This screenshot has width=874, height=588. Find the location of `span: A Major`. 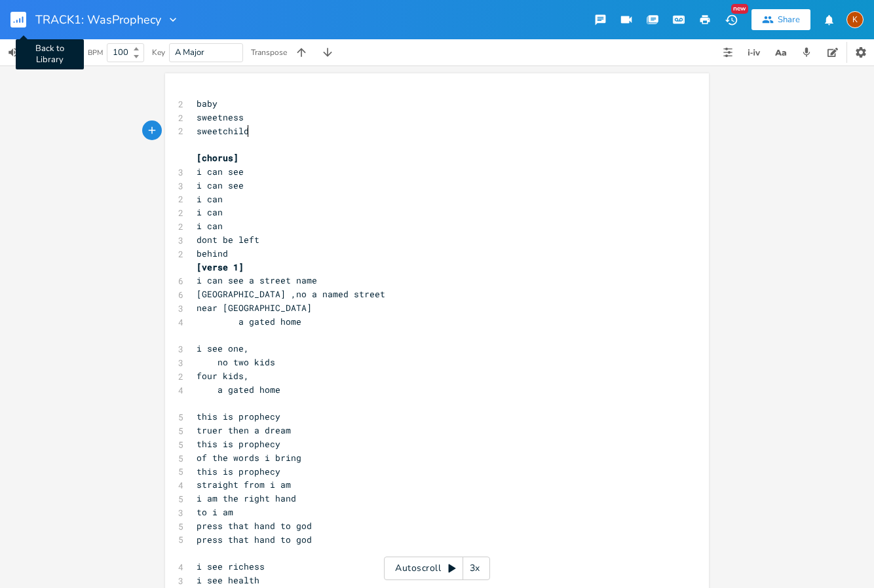

span: A Major is located at coordinates (189, 52).